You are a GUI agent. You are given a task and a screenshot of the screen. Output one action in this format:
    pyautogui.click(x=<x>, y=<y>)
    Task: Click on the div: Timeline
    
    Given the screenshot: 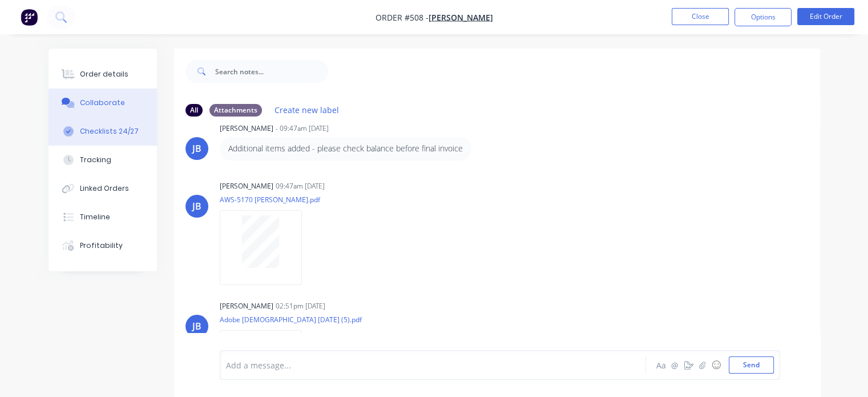 What is the action you would take?
    pyautogui.click(x=95, y=217)
    